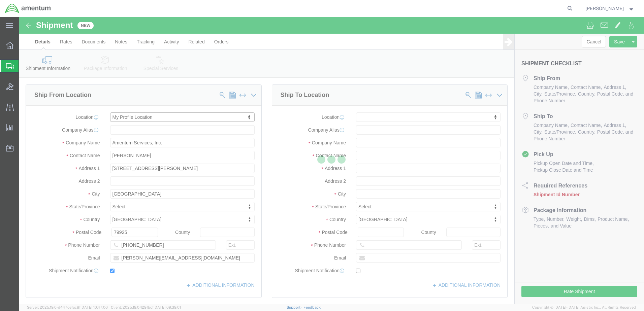 The width and height of the screenshot is (644, 311). What do you see at coordinates (28, 8) in the screenshot?
I see `img: logo` at bounding box center [28, 8].